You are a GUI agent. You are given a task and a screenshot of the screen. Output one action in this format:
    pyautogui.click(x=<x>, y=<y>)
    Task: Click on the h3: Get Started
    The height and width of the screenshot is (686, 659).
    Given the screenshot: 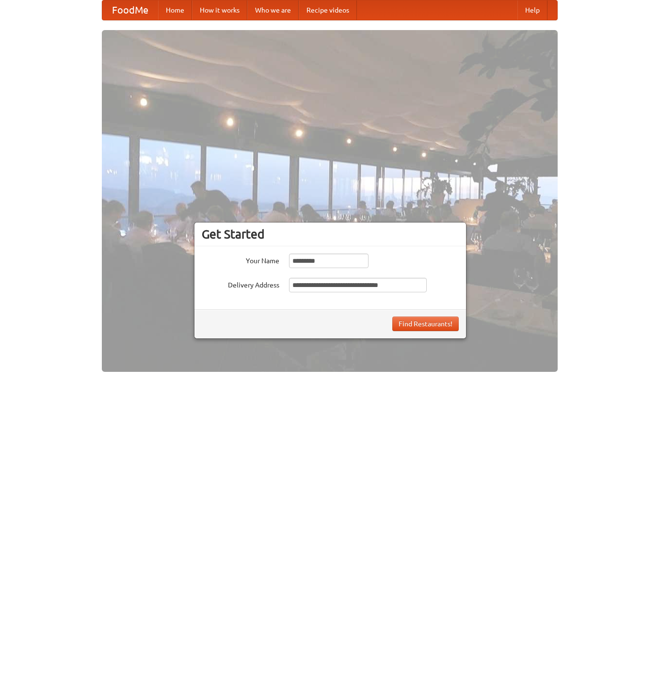 What is the action you would take?
    pyautogui.click(x=330, y=234)
    